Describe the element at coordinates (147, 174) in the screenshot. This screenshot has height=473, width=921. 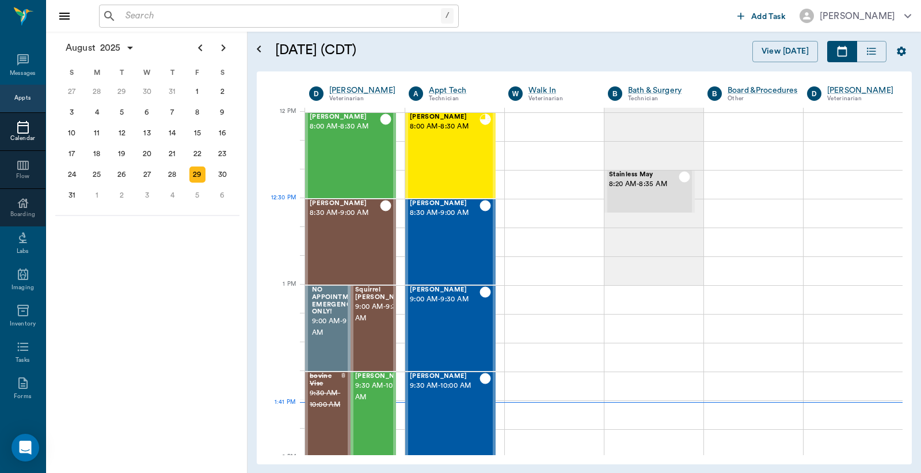
I see `div: Wednesday, August 27, 2025` at that location.